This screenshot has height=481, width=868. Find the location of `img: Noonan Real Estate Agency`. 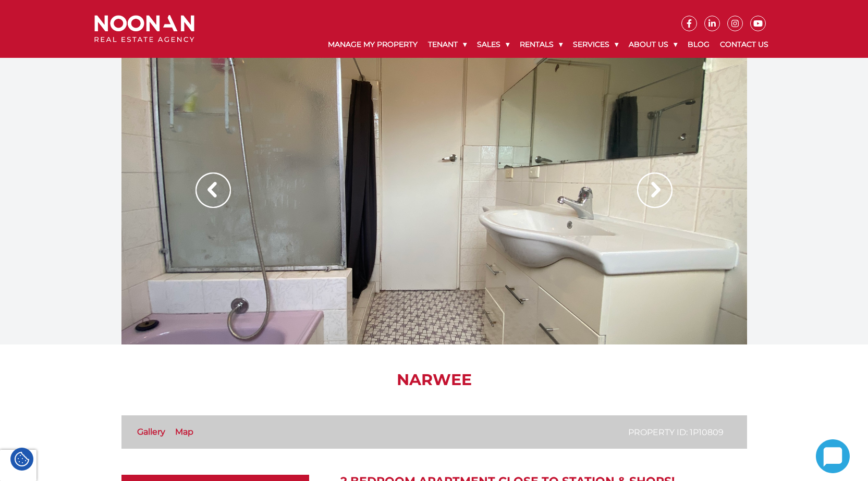

img: Noonan Real Estate Agency is located at coordinates (145, 29).